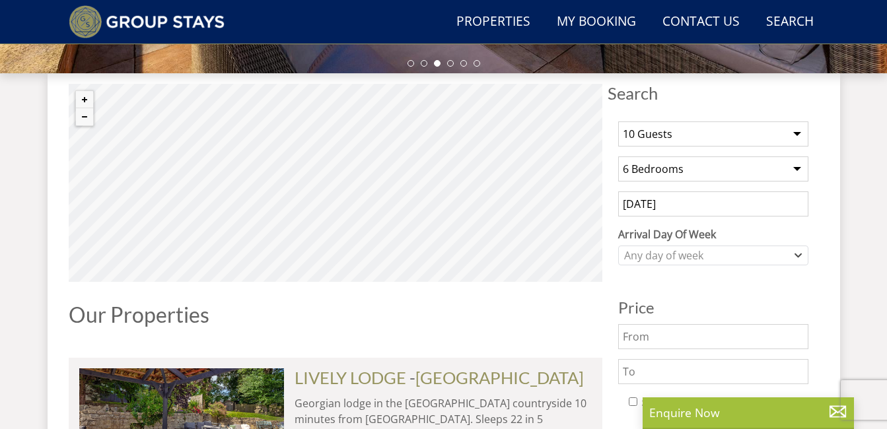 This screenshot has width=887, height=429. I want to click on label: Arrival Day Of Week, so click(714, 235).